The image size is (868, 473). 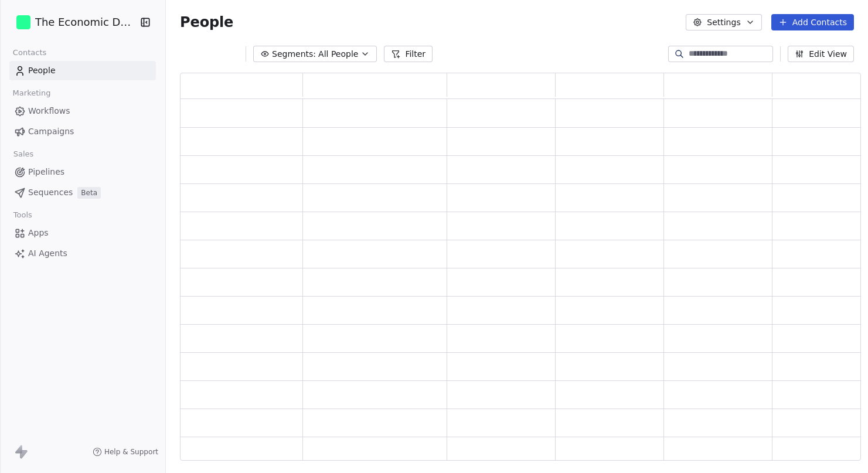 I want to click on img: 2024-09_icon.png, so click(x=23, y=22).